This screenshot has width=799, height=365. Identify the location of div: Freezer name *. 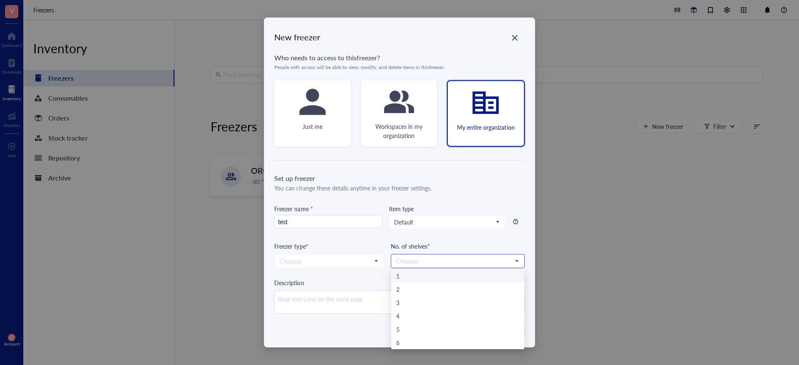
(328, 209).